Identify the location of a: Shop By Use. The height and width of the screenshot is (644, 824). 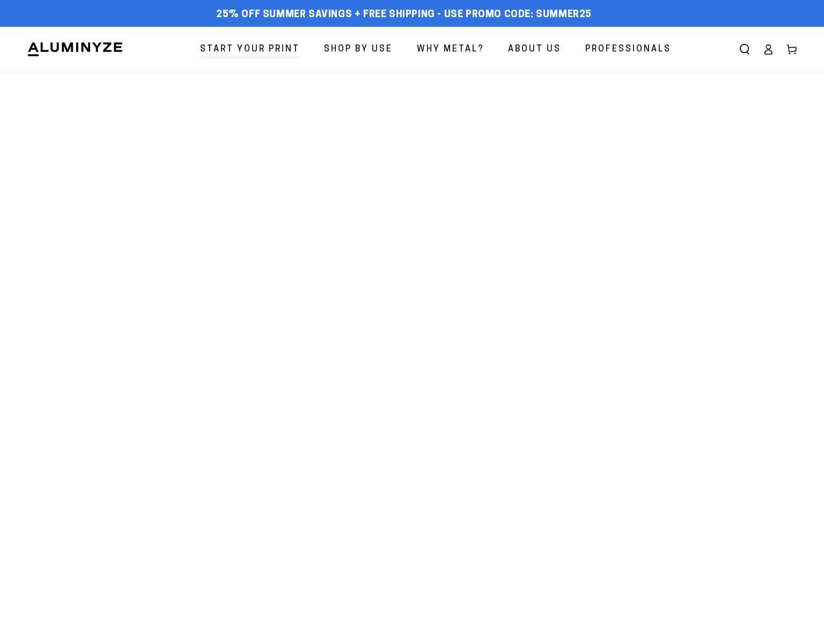
(358, 49).